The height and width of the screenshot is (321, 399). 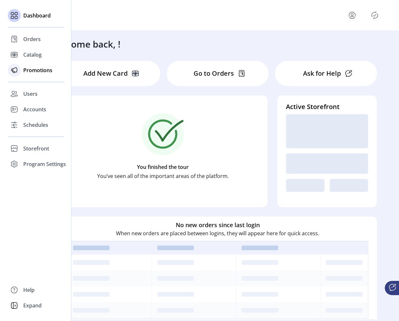 I want to click on h6: No new orders since last login, so click(x=218, y=225).